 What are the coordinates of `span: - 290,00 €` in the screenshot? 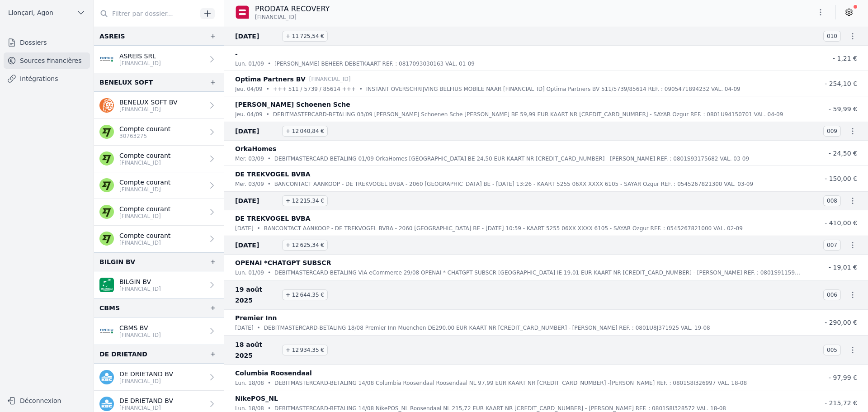 It's located at (841, 322).